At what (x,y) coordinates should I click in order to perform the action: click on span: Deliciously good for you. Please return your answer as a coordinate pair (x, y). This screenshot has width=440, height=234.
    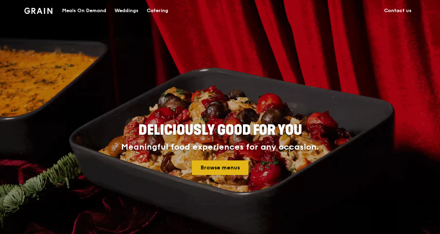
    Looking at the image, I should click on (220, 130).